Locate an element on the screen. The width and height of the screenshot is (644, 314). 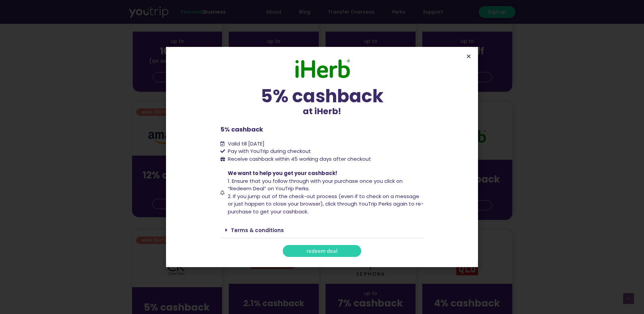
a: redeem deal is located at coordinates (322, 250).